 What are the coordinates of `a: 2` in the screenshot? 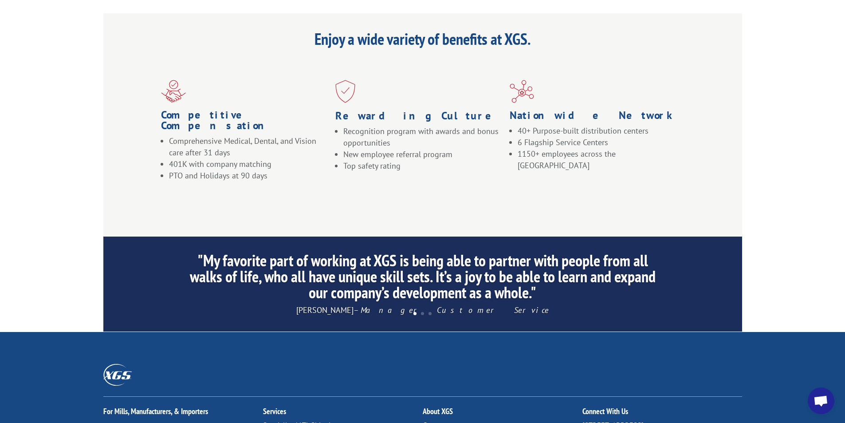 It's located at (422, 313).